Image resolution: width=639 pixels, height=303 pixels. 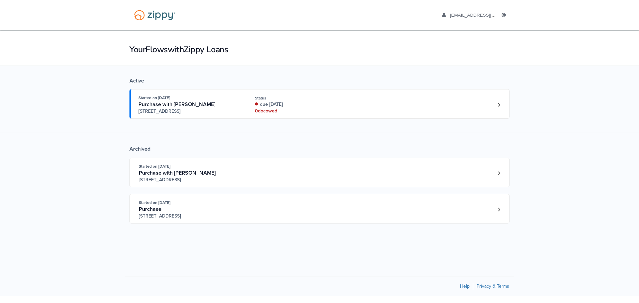 What do you see at coordinates (319, 149) in the screenshot?
I see `div: Archived` at bounding box center [319, 149].